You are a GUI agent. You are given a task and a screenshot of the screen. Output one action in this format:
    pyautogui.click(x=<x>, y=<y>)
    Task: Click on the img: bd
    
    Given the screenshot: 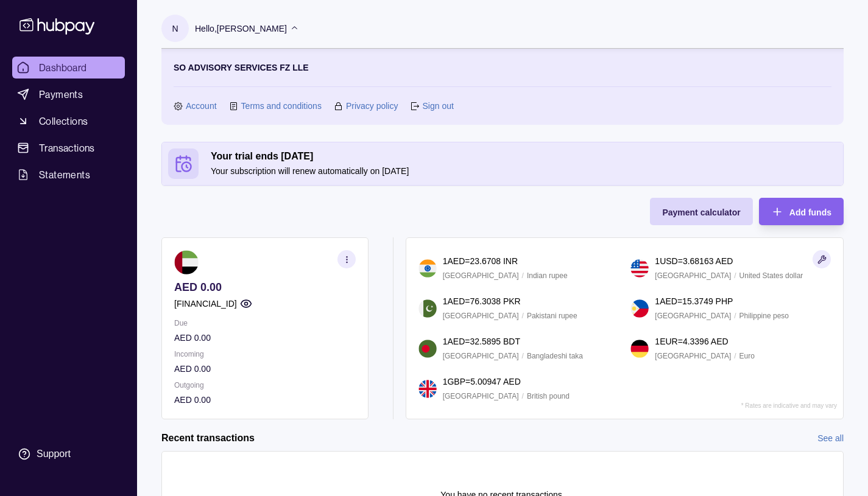 What is the action you would take?
    pyautogui.click(x=428, y=349)
    